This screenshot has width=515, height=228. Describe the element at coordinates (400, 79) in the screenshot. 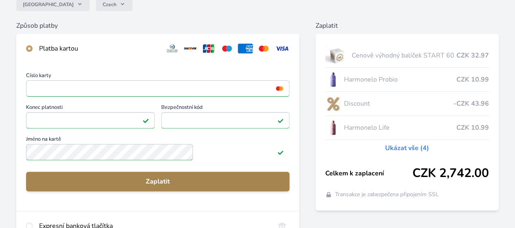

I see `span: Harmonelo Probio` at that location.